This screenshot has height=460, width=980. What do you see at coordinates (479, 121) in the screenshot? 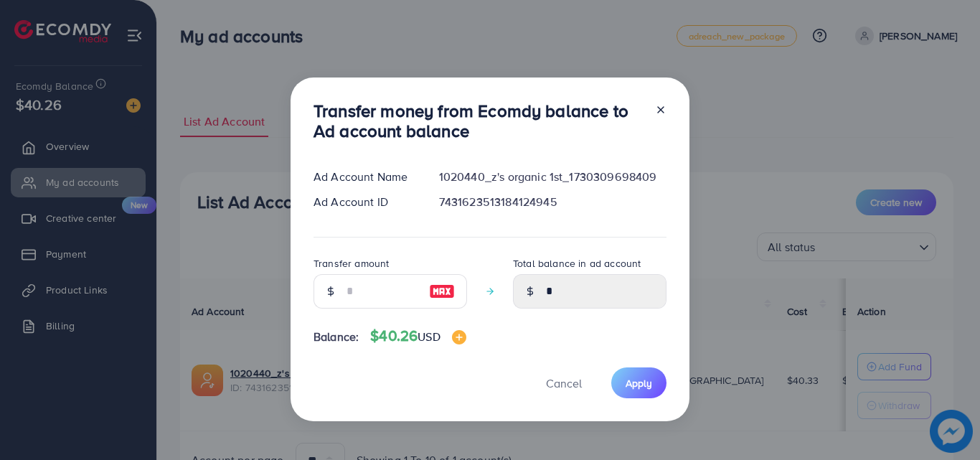
I see `h3: Transfer money from Ecomdy balance to Ad account balance` at bounding box center [479, 121].